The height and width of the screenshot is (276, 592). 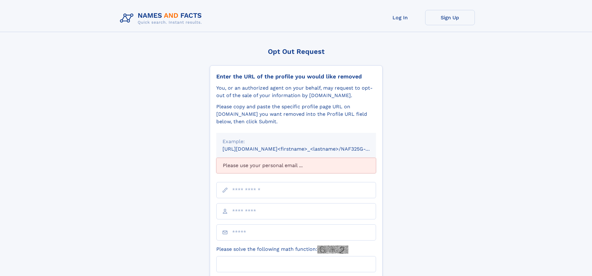 What do you see at coordinates (282, 249) in the screenshot?
I see `label: Please solve the following math function:` at bounding box center [282, 249].